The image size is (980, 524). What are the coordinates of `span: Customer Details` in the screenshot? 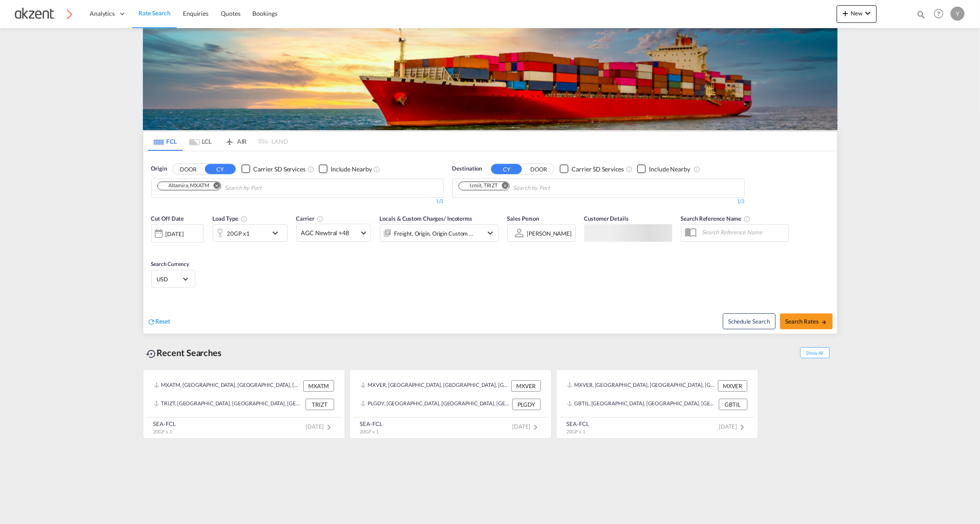 It's located at (606, 218).